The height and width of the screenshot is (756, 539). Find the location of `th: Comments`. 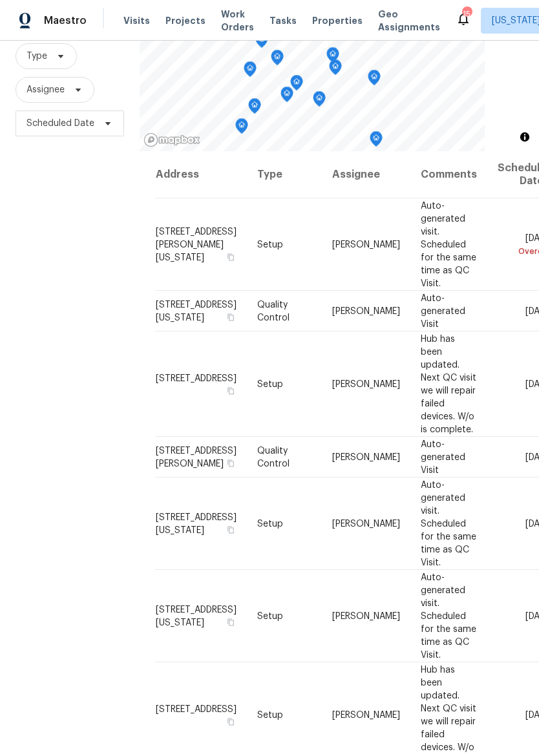

th: Comments is located at coordinates (449, 175).